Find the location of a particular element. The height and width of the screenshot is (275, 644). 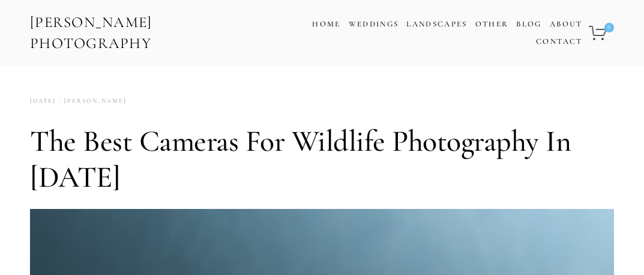

a: Other is located at coordinates (492, 24).